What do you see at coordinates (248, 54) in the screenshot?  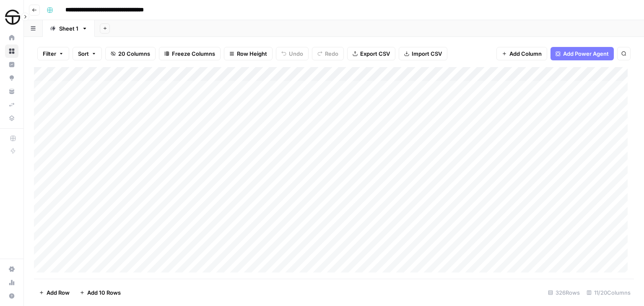 I see `button: Row Height` at bounding box center [248, 54].